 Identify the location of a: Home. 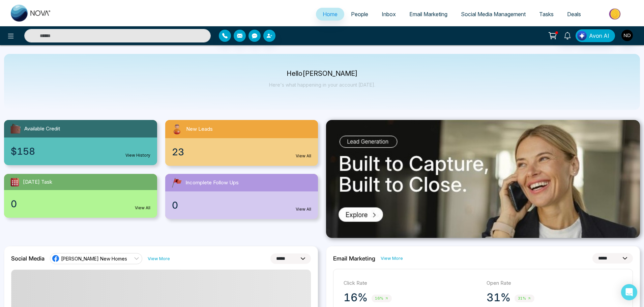
(330, 14).